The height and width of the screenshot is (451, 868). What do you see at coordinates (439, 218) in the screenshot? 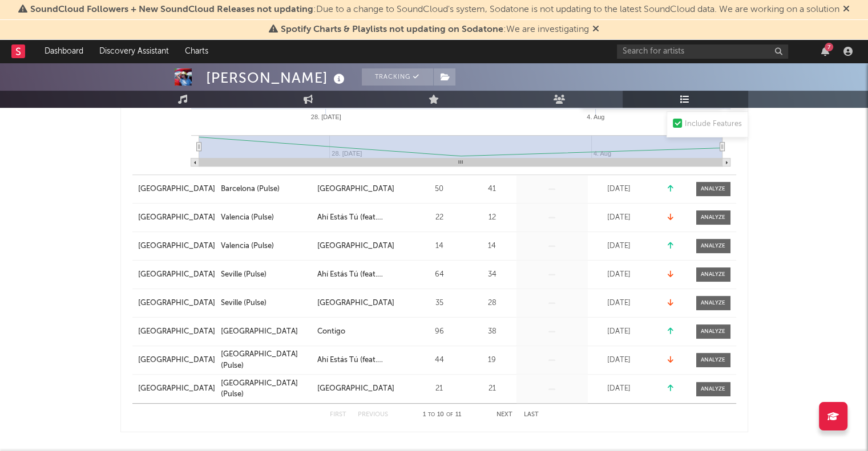
I see `div: 22` at bounding box center [439, 218].